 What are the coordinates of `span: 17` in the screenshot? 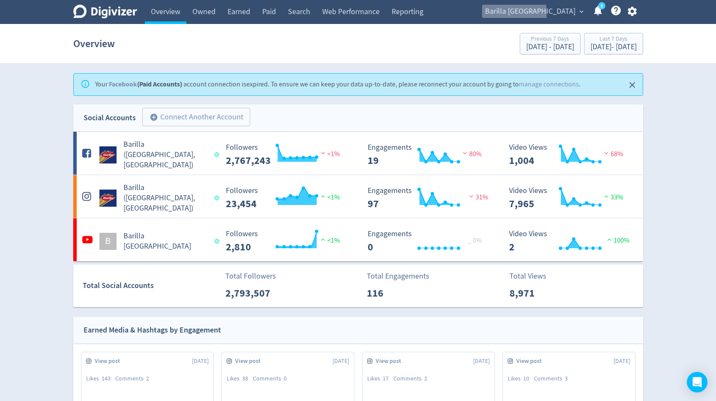 It's located at (385, 379).